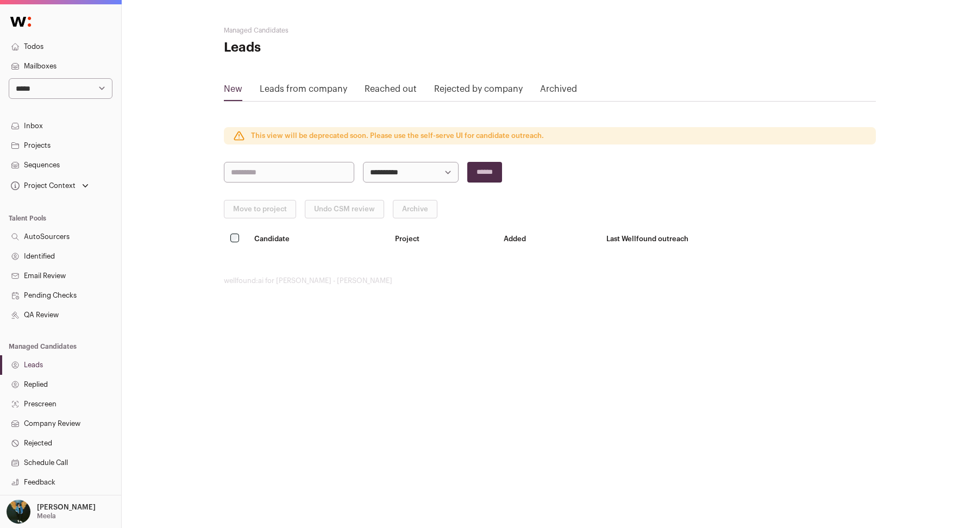 This screenshot has width=978, height=528. I want to click on a: Archived, so click(558, 91).